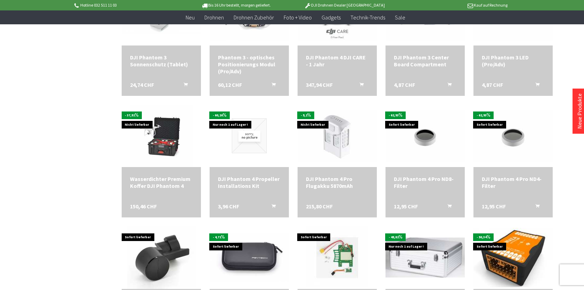 This screenshot has height=290, width=584. Describe the element at coordinates (337, 61) in the screenshot. I see `div: DJI Phantom 4 DJI CARE - 1 Jahr` at that location.